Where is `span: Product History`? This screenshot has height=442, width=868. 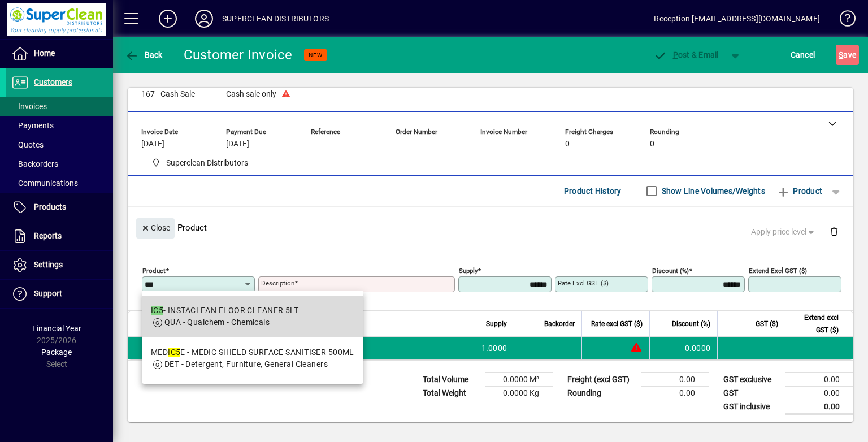 span: Product History is located at coordinates (593, 191).